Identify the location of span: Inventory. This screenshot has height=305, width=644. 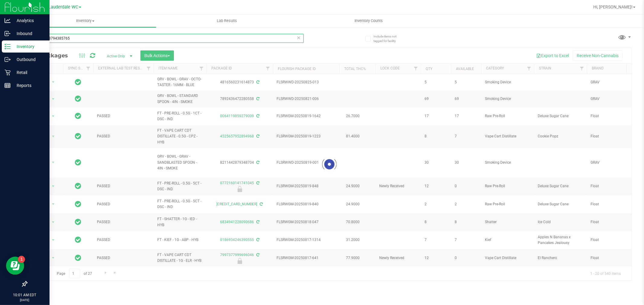
(85, 21).